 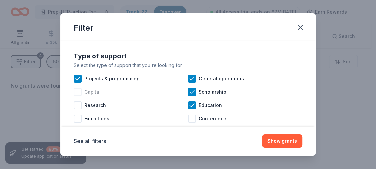 I want to click on span: Capital, so click(x=92, y=92).